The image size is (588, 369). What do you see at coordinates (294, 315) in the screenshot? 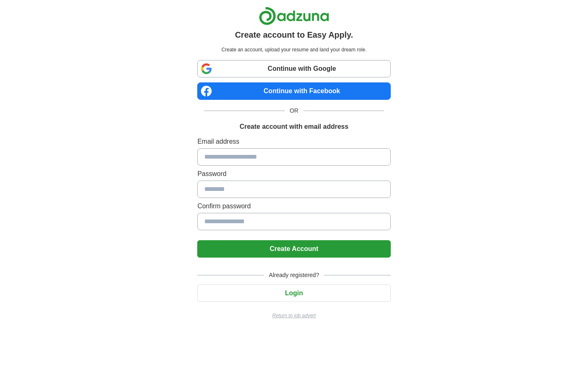
I see `p: Return to job advert` at bounding box center [294, 315].